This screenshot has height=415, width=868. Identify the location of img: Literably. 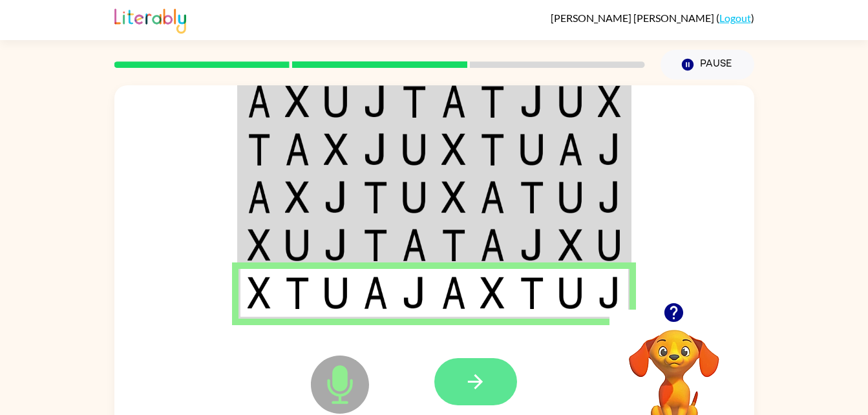
(150, 20).